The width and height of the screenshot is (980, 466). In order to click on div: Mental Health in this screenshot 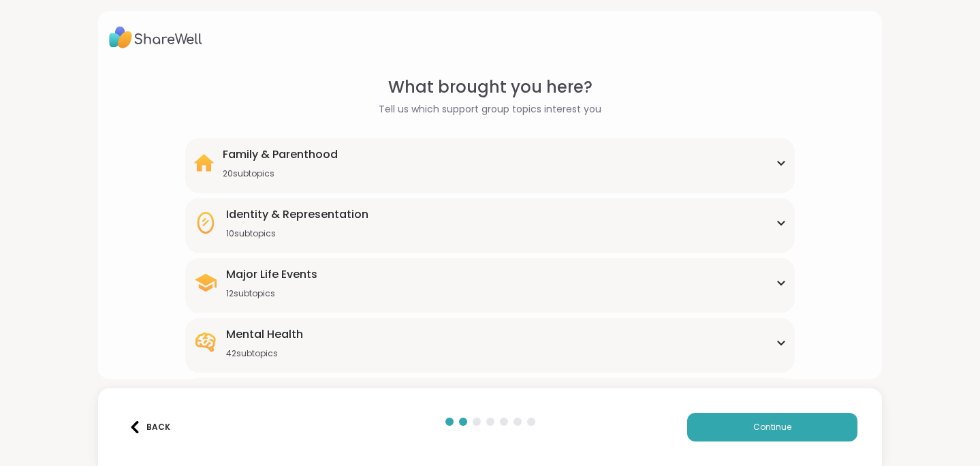, I will do `click(264, 335)`.